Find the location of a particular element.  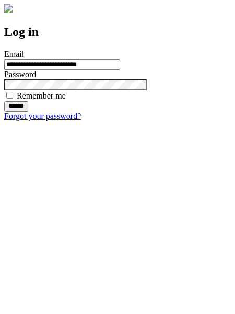

img: logo-4e3dc11c47720685a147b03b5a06dd966a58ff35d612b21f08c02c0306f2b779.png is located at coordinates (8, 8).